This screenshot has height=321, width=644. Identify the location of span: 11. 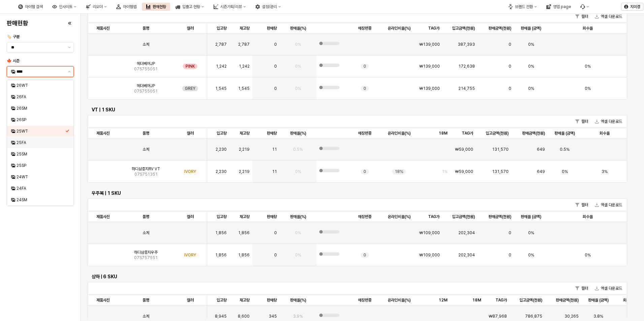
(275, 150).